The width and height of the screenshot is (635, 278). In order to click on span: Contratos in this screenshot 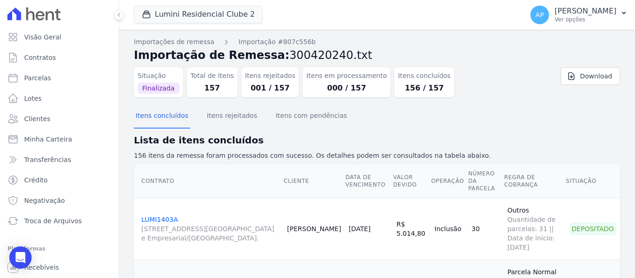, I will do `click(40, 58)`.